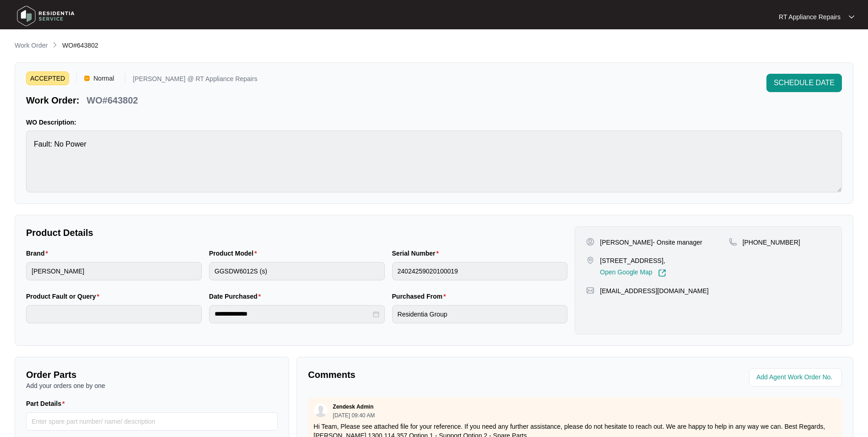  I want to click on input: Serial Number, so click(480, 271).